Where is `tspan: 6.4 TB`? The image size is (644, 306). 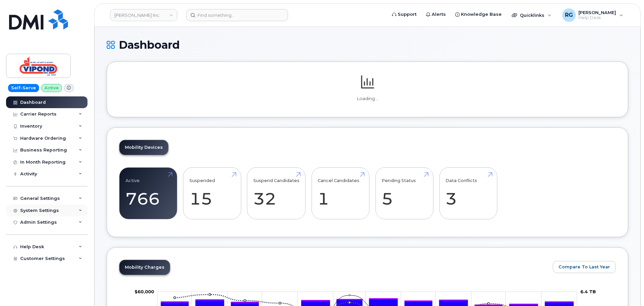 tspan: 6.4 TB is located at coordinates (588, 292).